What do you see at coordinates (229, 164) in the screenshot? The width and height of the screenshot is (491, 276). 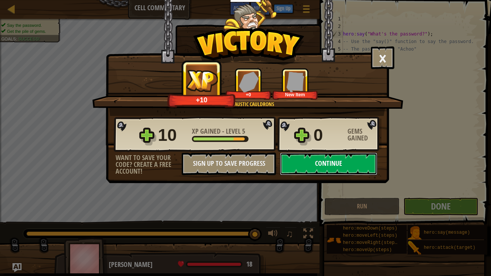 I see `button: Sign Up to Save Progress` at bounding box center [229, 164].